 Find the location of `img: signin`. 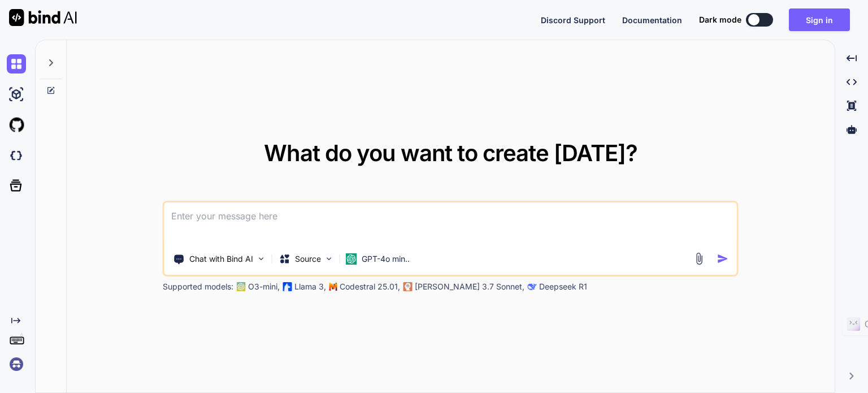

img: signin is located at coordinates (17, 364).